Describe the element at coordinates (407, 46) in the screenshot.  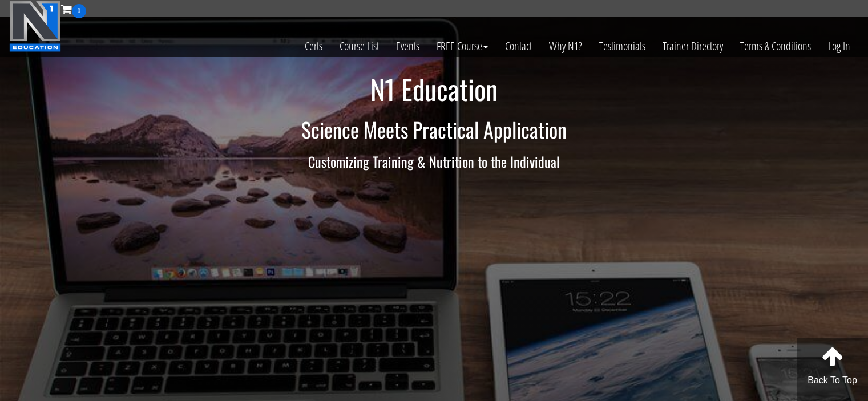
I see `a: Events` at that location.